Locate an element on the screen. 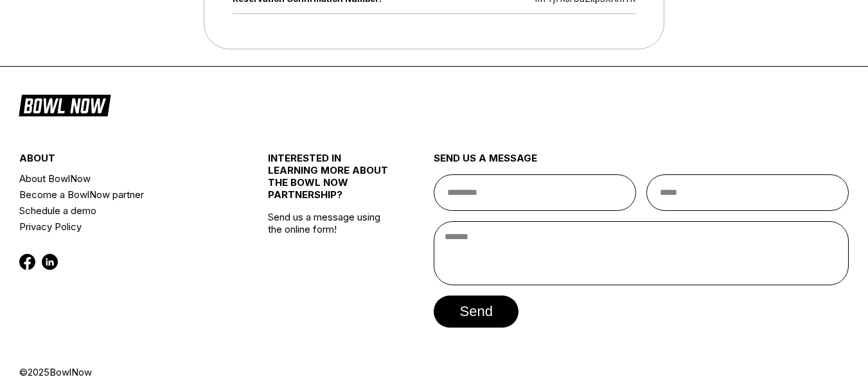 This screenshot has width=868, height=384. div: send us a message is located at coordinates (641, 163).